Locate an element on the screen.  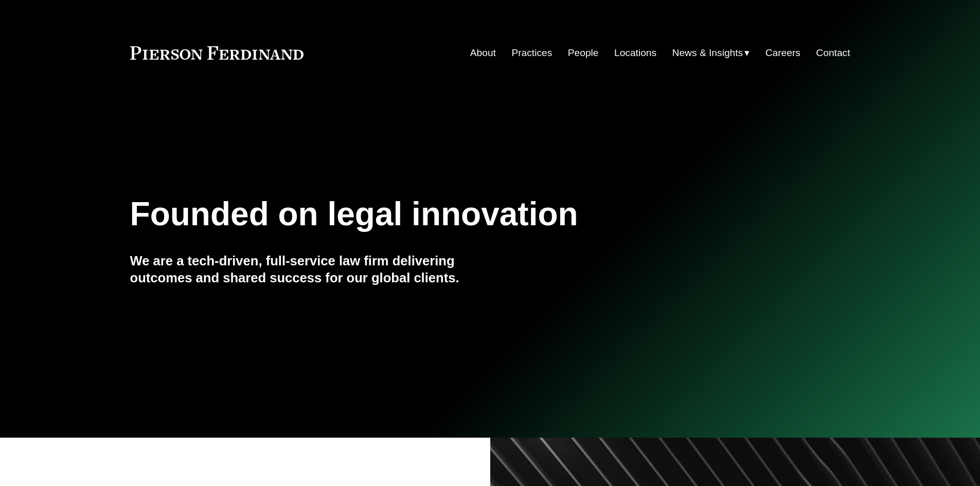
a: Practices is located at coordinates (531, 53).